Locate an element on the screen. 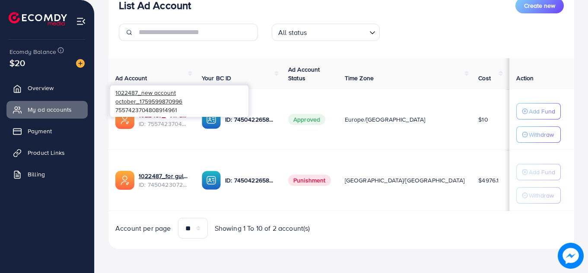 The height and width of the screenshot is (273, 588). span: Ad Account Status is located at coordinates (304, 74).